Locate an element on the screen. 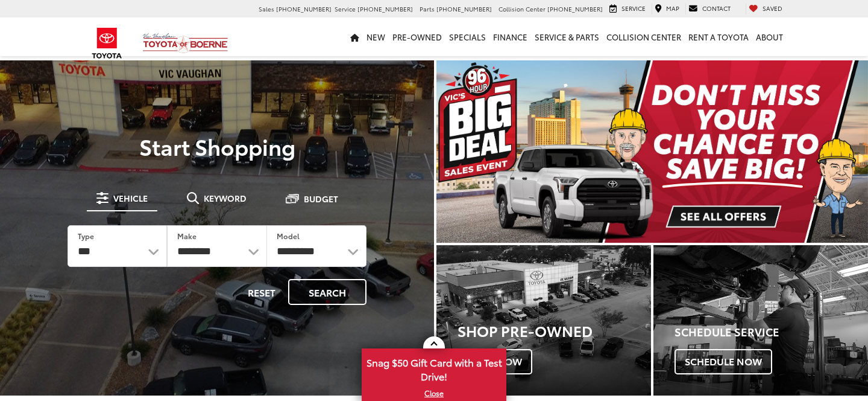 The image size is (868, 401). button: Search is located at coordinates (327, 291).